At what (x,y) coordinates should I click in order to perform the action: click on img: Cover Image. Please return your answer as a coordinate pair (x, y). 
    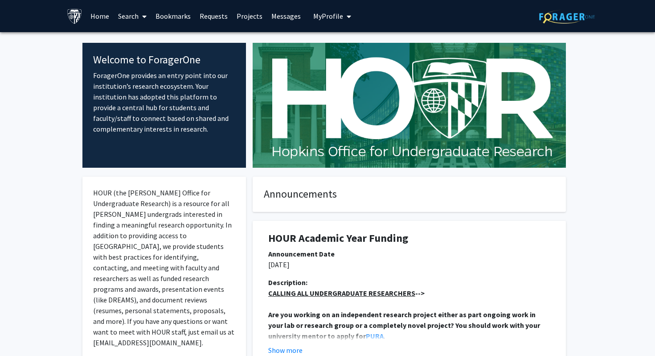
    Looking at the image, I should click on (409, 105).